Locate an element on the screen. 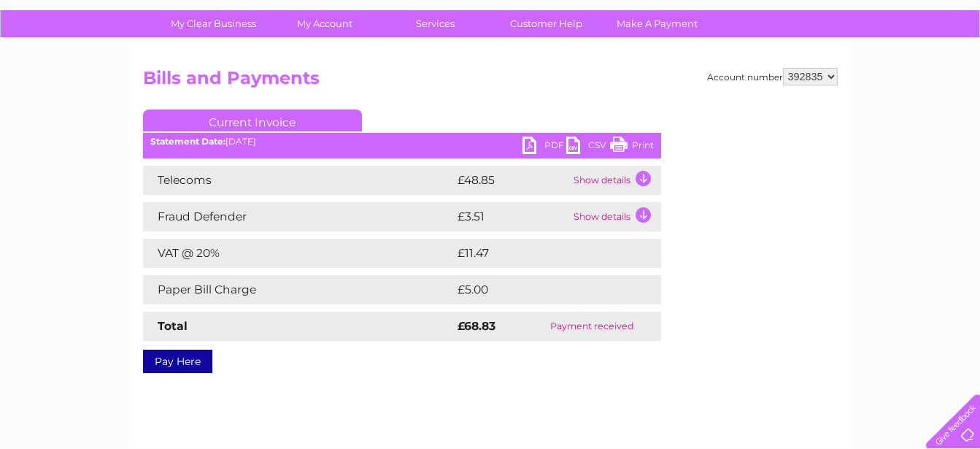 Image resolution: width=980 pixels, height=449 pixels. a: Contact is located at coordinates (900, 67).